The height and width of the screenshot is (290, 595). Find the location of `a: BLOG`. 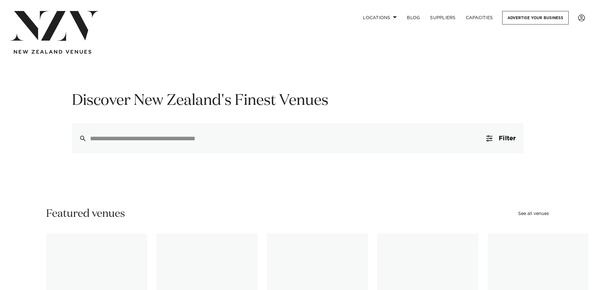

a: BLOG is located at coordinates (413, 18).